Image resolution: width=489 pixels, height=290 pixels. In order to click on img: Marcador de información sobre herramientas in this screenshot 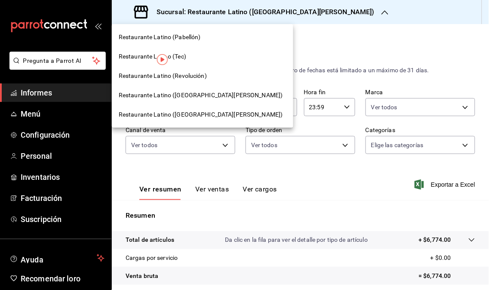, I will do `click(162, 59)`.